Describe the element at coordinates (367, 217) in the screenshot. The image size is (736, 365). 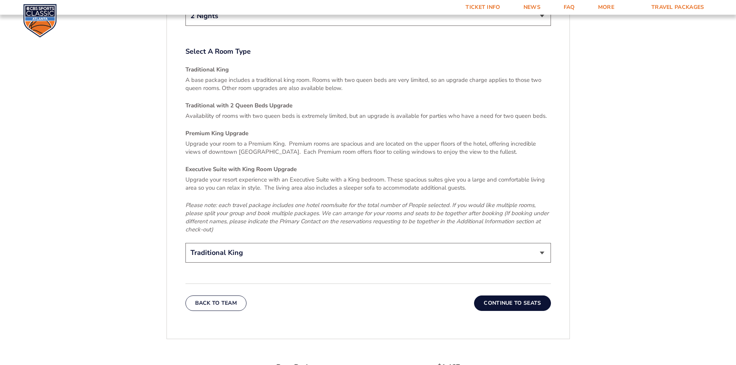
I see `em: Please note: each travel package includes one hotel room/suite for the total number of People sel...` at that location.